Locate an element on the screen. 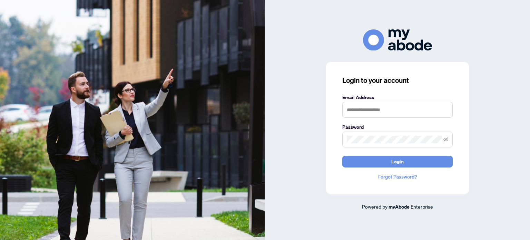  label: Email Address is located at coordinates (398, 97).